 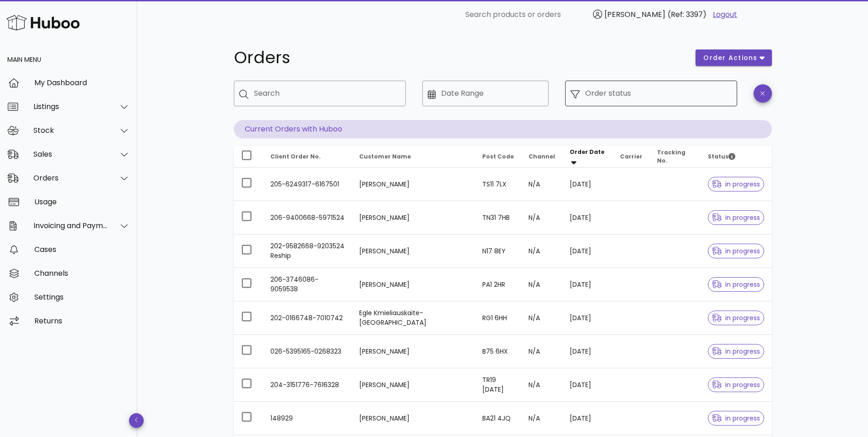 I want to click on th: Customer Name, so click(x=413, y=156).